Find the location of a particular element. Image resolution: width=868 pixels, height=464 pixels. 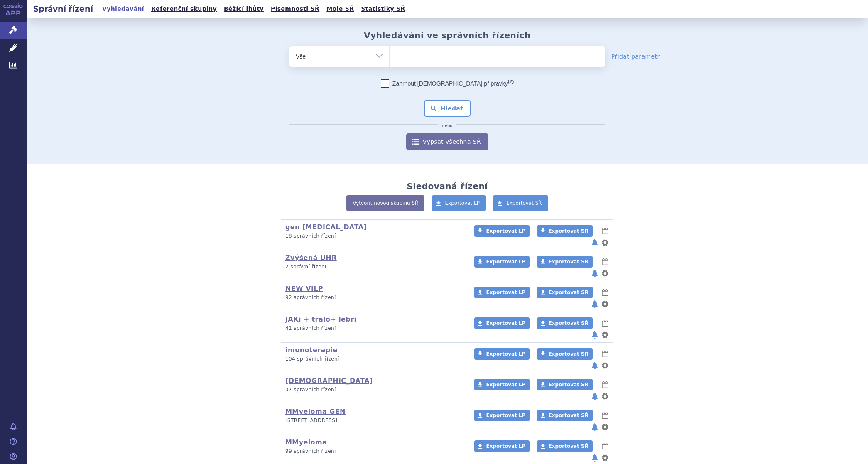

a: Moje SŘ is located at coordinates (340, 9).